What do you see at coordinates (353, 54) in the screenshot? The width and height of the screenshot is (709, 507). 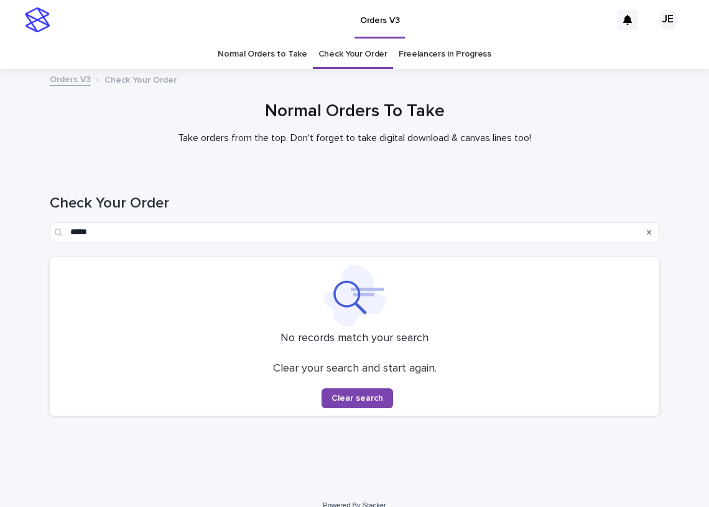 I see `a: Check Your Order` at bounding box center [353, 54].